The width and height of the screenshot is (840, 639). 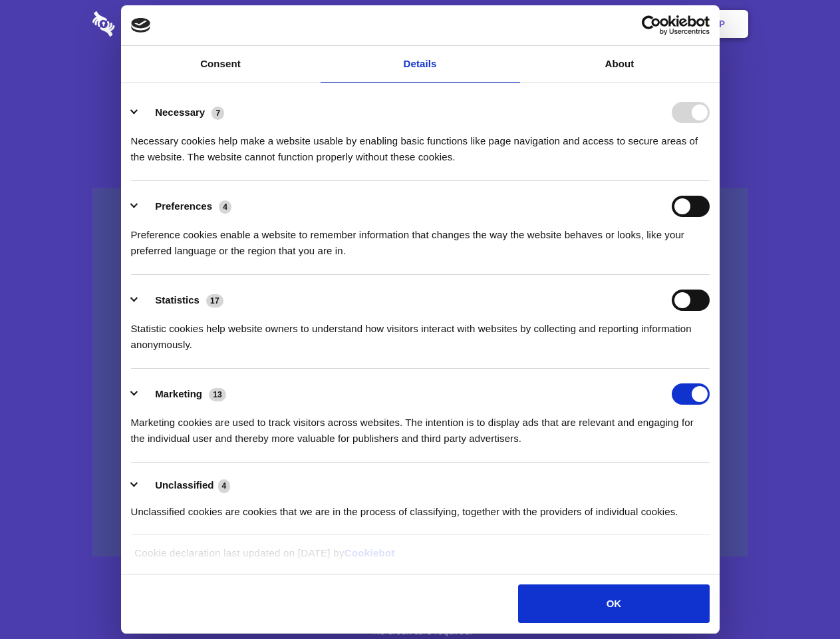 What do you see at coordinates (185, 485) in the screenshot?
I see `button: Unclassified (4)` at bounding box center [185, 485].